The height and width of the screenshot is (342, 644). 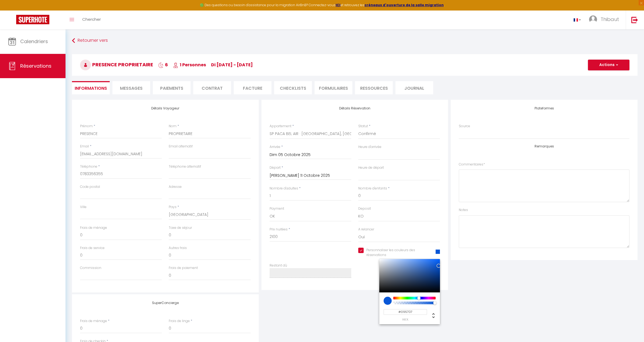 What do you see at coordinates (181, 146) in the screenshot?
I see `label: Email alternatif` at bounding box center [181, 146].